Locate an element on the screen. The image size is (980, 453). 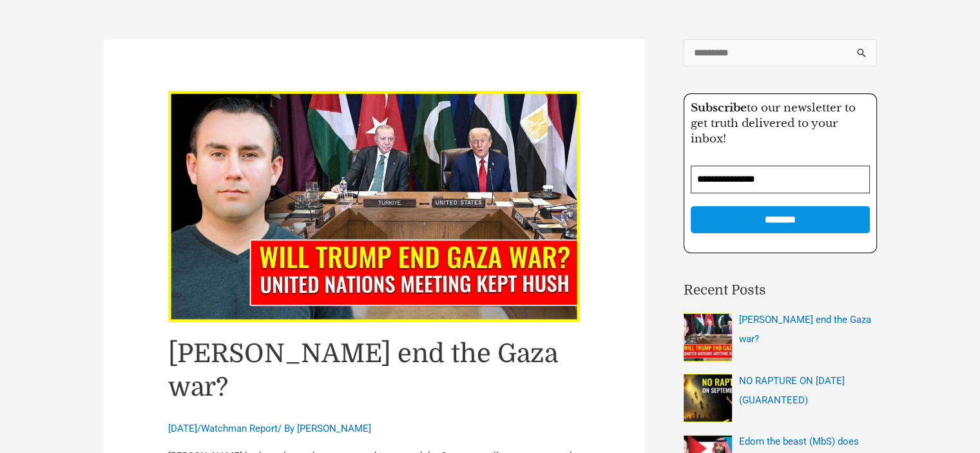
div: / / By is located at coordinates (374, 429).